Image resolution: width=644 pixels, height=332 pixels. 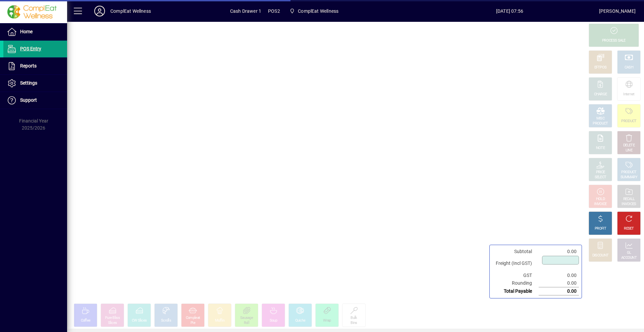 What do you see at coordinates (131, 11) in the screenshot?
I see `div: ComplEat Wellness` at bounding box center [131, 11].